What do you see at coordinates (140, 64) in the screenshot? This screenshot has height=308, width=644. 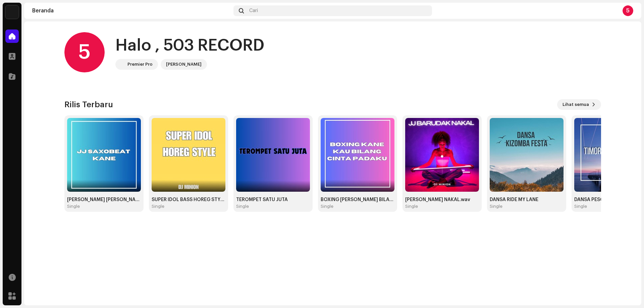 I see `div: Premier Pro` at bounding box center [140, 64].